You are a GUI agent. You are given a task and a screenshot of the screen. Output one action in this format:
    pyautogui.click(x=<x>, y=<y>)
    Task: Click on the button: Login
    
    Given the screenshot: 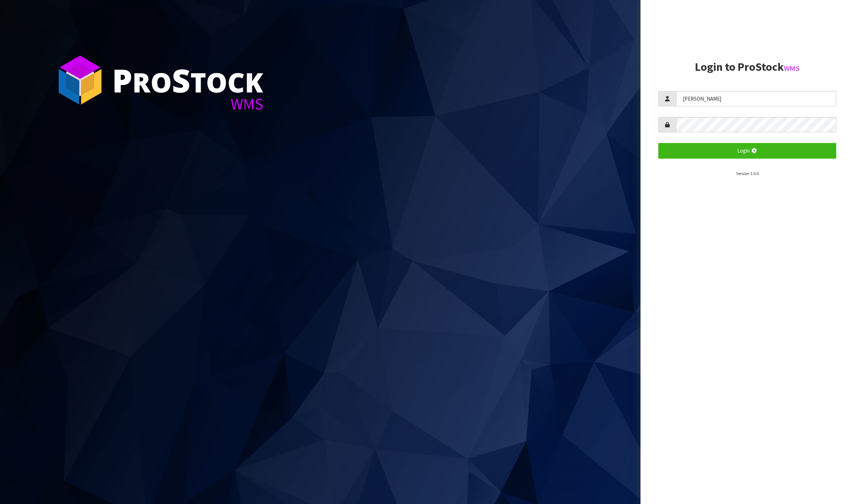 What is the action you would take?
    pyautogui.click(x=747, y=150)
    